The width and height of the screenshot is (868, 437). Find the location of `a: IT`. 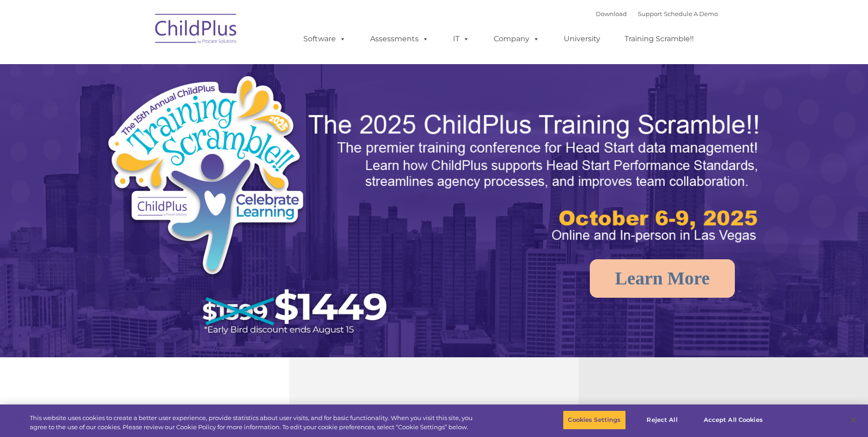

a: IT is located at coordinates (461, 39).